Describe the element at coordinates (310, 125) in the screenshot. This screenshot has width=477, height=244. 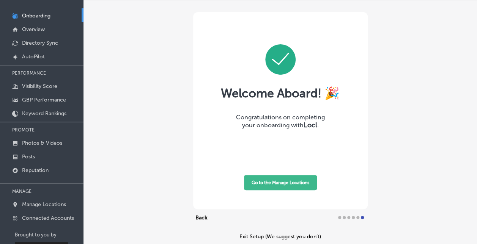
I see `span: Locl` at that location.